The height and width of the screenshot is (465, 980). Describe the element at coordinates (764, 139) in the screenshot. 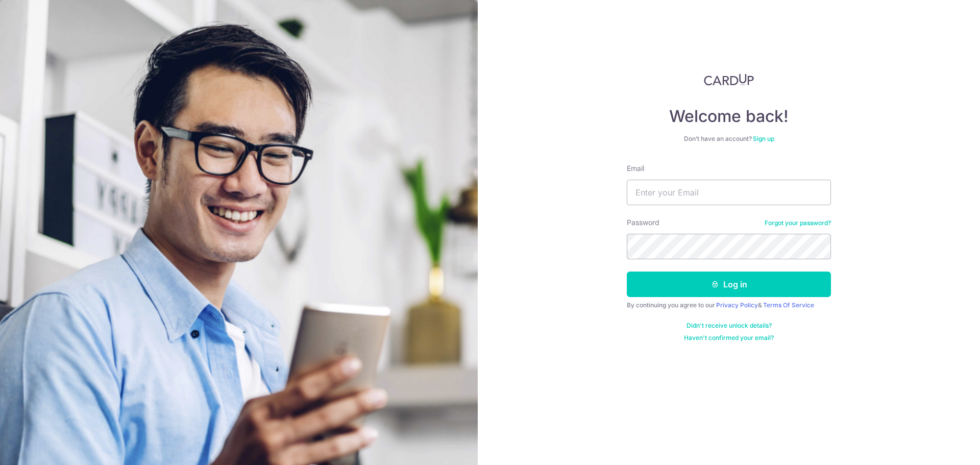

I see `a: Sign up` at that location.